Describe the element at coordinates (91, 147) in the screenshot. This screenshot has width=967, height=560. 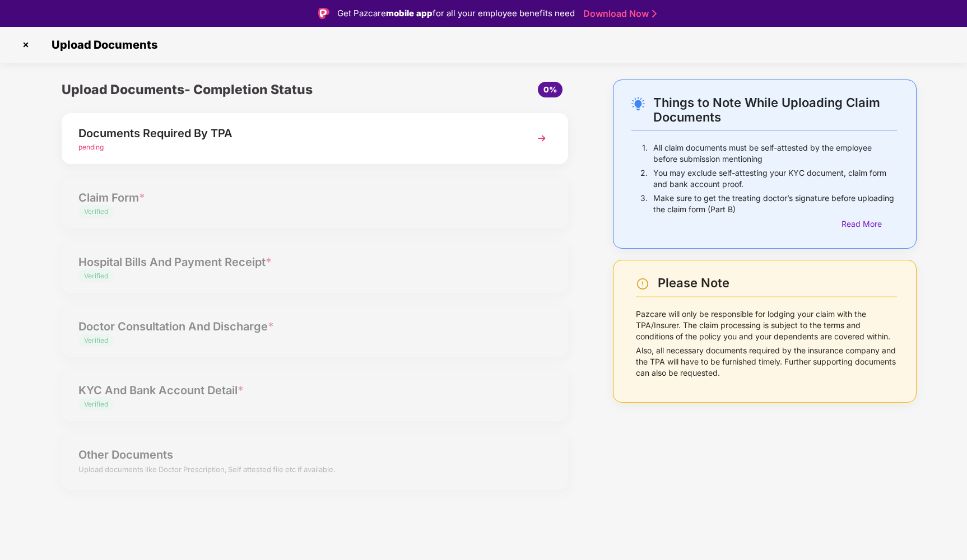
I see `span: pending` at that location.